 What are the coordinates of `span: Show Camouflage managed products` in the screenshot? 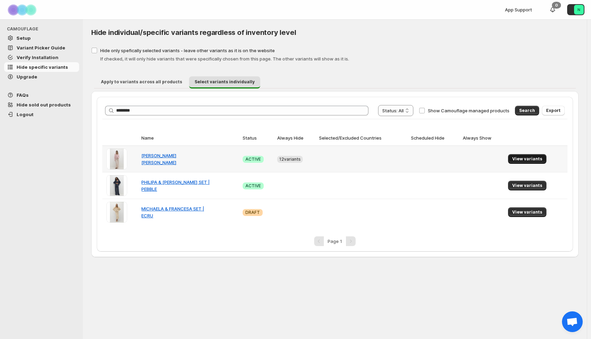 It's located at (469, 111).